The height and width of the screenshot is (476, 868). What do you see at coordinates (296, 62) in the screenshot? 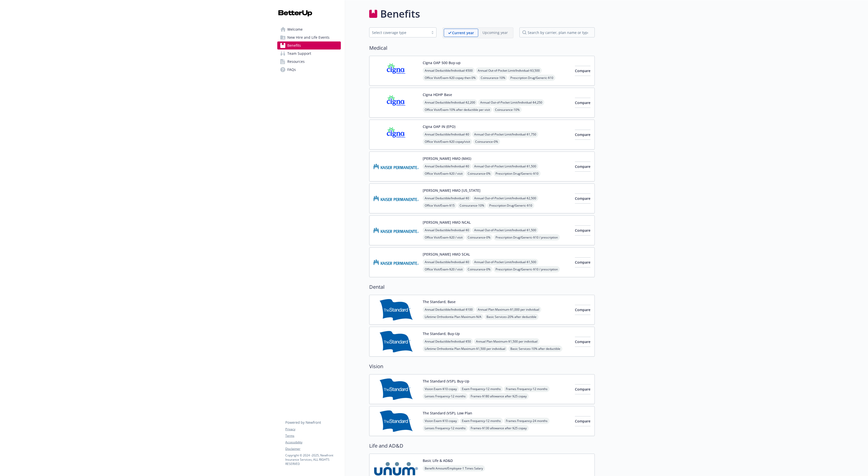
I see `span: Resources` at bounding box center [296, 62].